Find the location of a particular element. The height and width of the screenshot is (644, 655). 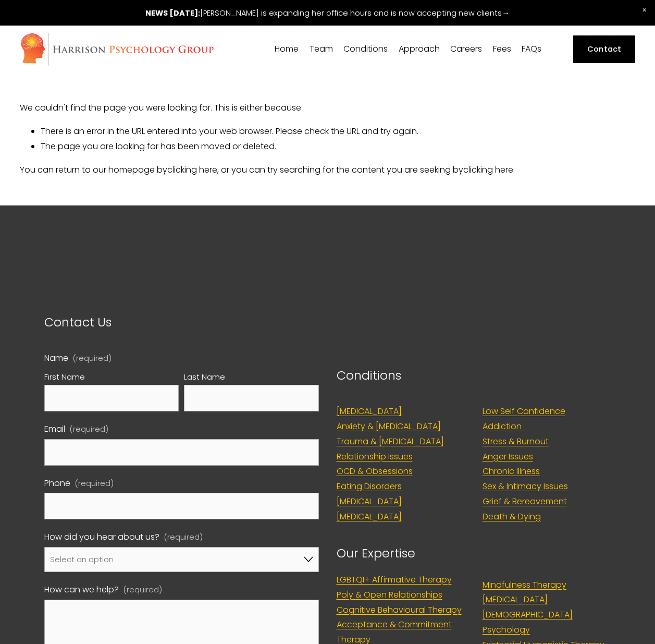

p: Conditions is located at coordinates (474, 376).